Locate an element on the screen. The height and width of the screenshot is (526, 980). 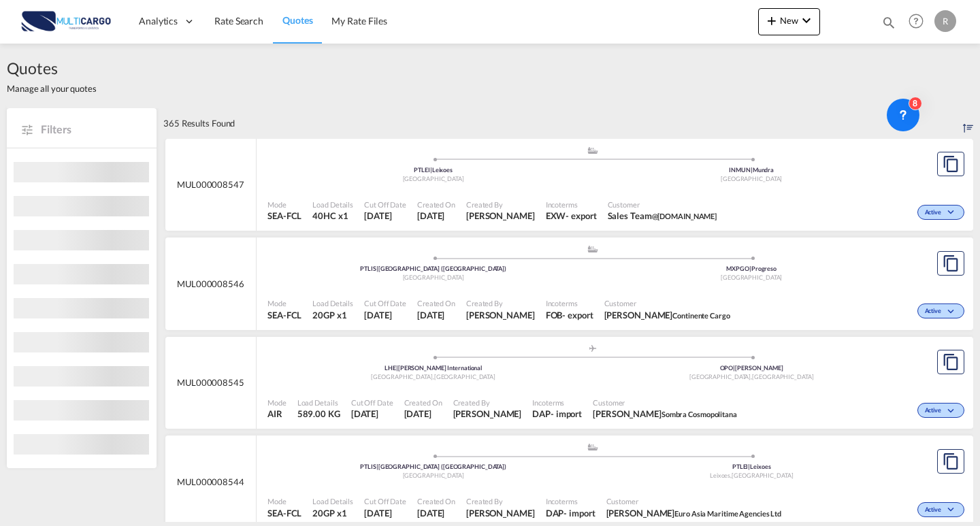
md-icon: icon-plus 400-fg is located at coordinates (772, 21).